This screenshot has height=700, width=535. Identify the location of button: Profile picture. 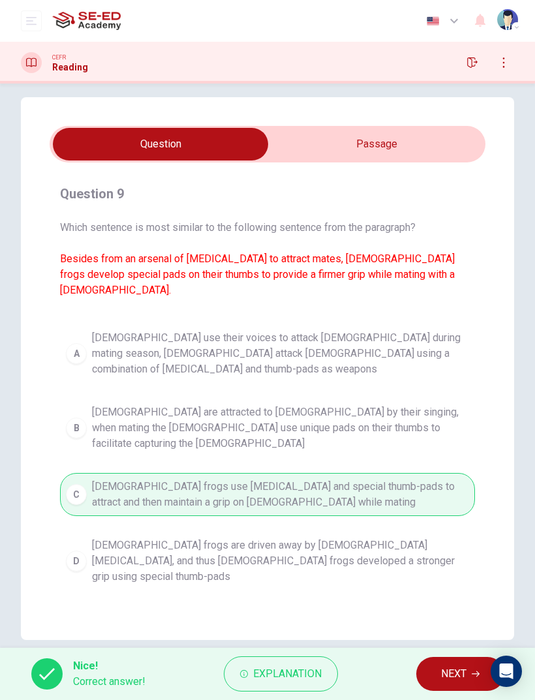
(507, 20).